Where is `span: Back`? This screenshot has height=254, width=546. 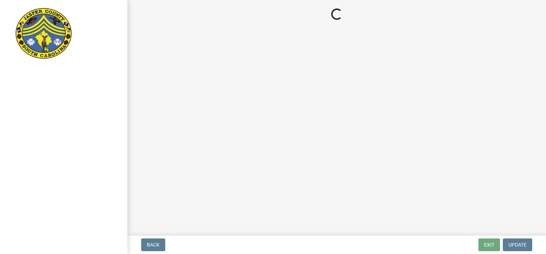
span: Back is located at coordinates (153, 245).